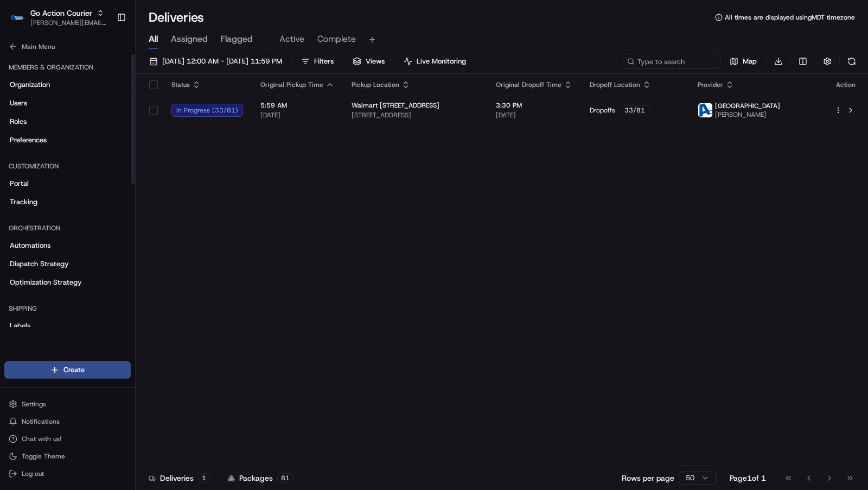  Describe the element at coordinates (67, 166) in the screenshot. I see `div: Customization` at that location.